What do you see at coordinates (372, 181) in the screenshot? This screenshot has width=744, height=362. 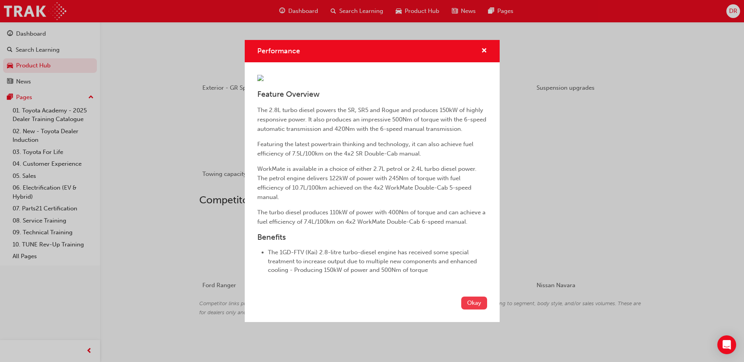 I see `div: Performance` at bounding box center [372, 181].